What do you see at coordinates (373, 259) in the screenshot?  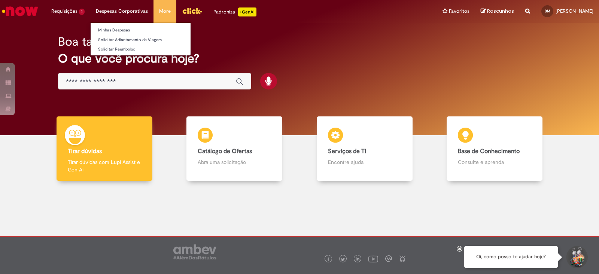 I see `img: logo_footer_youtube.png` at bounding box center [373, 259].